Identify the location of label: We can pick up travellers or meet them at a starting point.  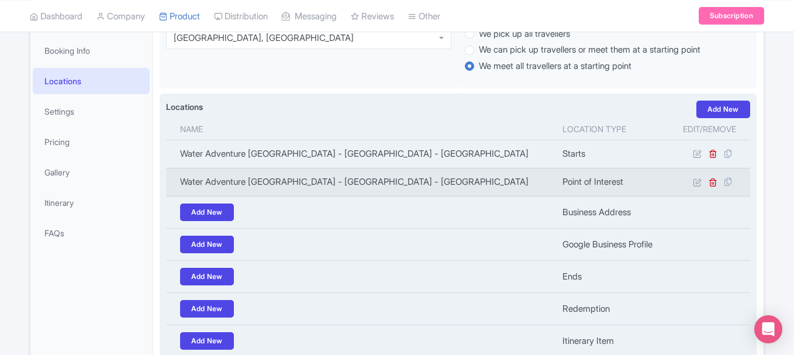
(590, 50).